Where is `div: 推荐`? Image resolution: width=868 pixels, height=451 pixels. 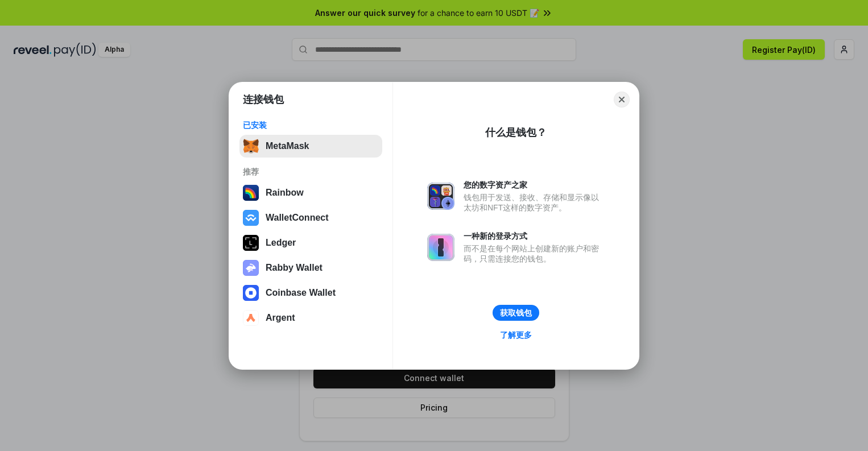
div: 推荐 is located at coordinates (311, 172).